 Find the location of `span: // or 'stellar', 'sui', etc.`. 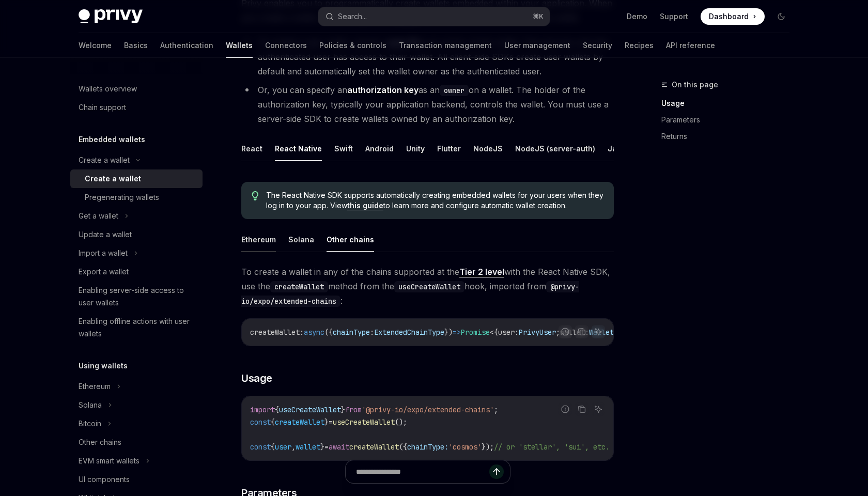

span: // or 'stellar', 'sui', etc. is located at coordinates (552, 446).